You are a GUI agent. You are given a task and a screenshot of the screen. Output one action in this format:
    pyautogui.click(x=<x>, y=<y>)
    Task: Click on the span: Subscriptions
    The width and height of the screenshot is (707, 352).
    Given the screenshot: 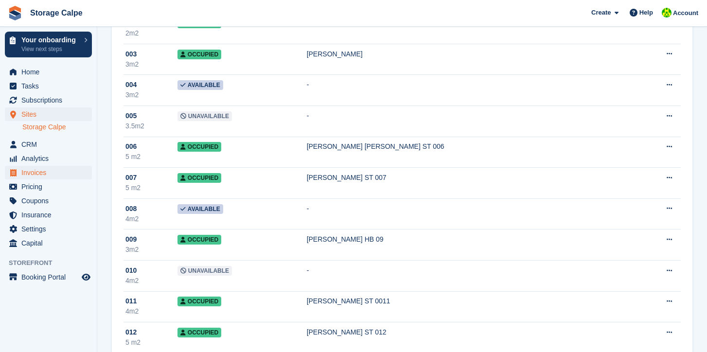 What is the action you would take?
    pyautogui.click(x=51, y=100)
    